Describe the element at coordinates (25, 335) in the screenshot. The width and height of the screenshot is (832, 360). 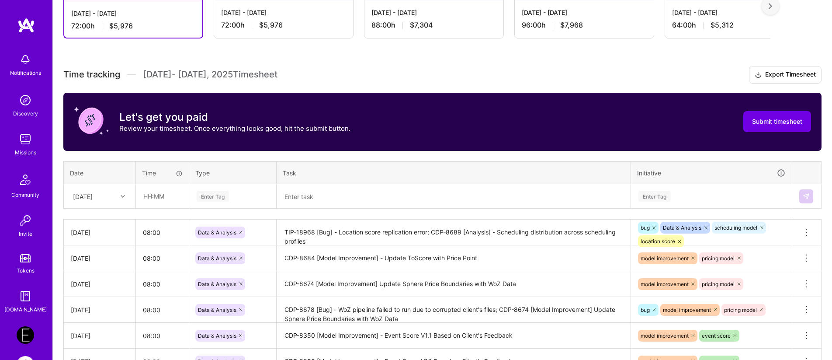
I see `img: Endeavor: Data Team- 3338DES275` at that location.